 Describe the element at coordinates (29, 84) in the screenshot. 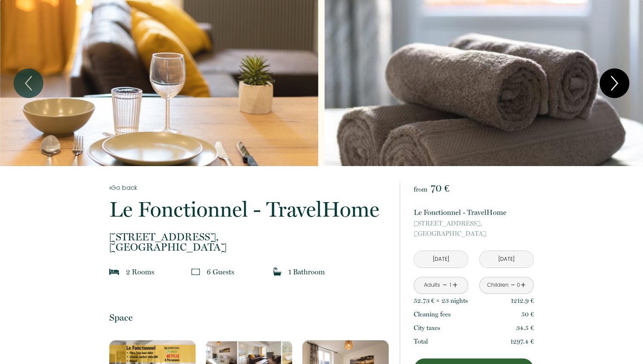

I see `button: Previous` at that location.